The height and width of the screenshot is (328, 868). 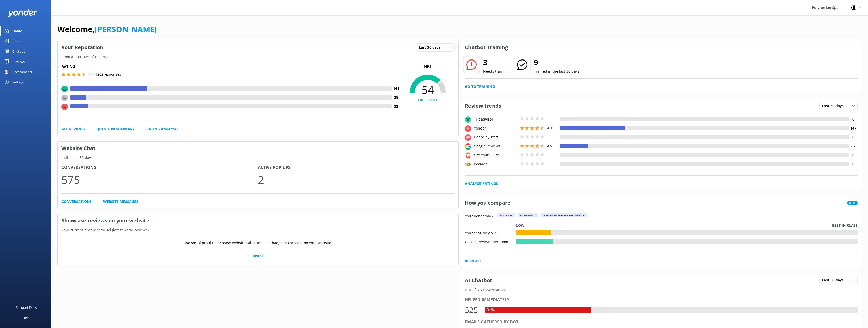 What do you see at coordinates (496, 71) in the screenshot?
I see `p: Needs training` at bounding box center [496, 71].